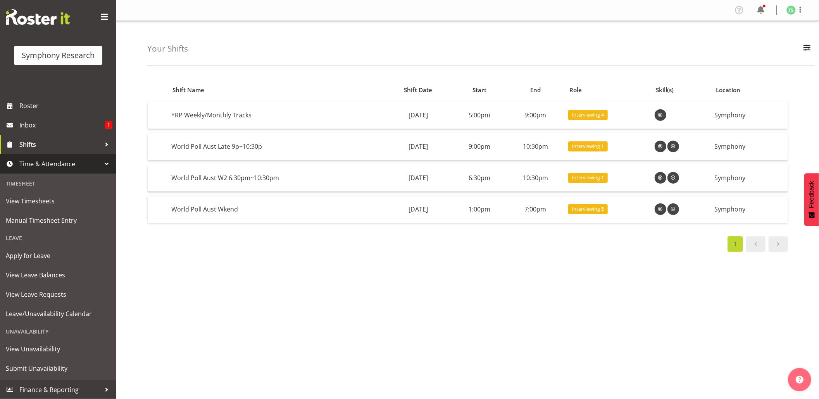  I want to click on div: Unavailability, so click(58, 331).